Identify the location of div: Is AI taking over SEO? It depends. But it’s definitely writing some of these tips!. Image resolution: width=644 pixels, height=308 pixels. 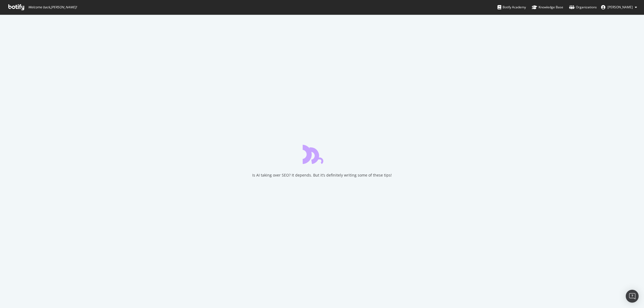
(322, 175).